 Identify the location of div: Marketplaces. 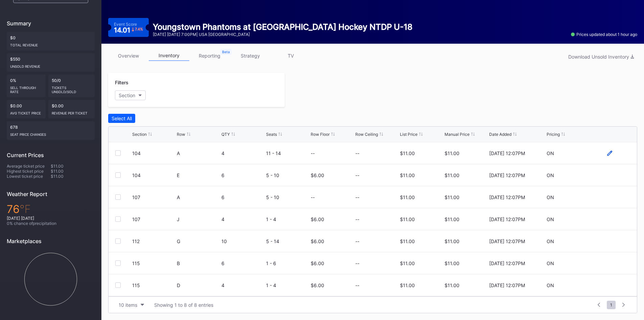
(51, 241).